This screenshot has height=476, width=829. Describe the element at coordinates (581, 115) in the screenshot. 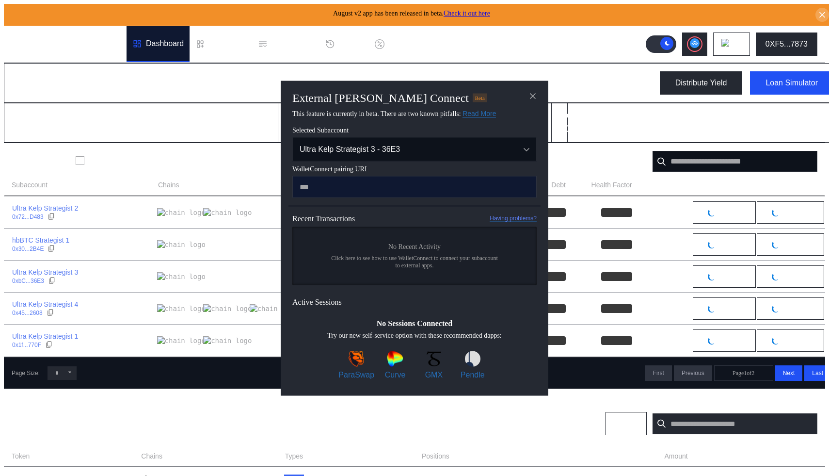

I see `h2: Total Equity` at that location.